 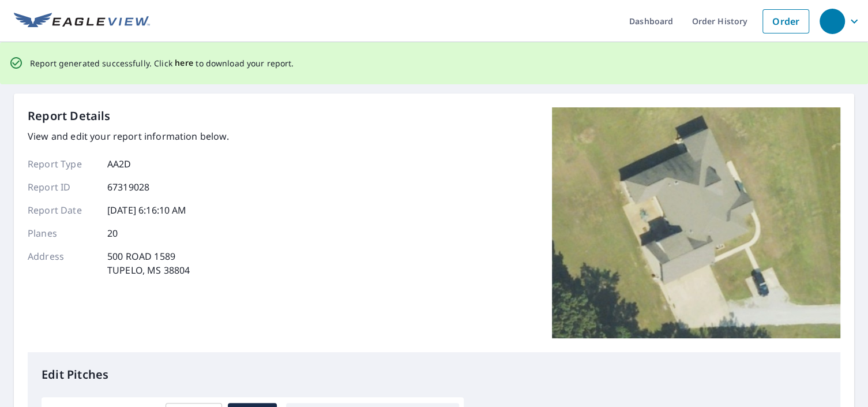 I want to click on p: AA2D, so click(x=120, y=164).